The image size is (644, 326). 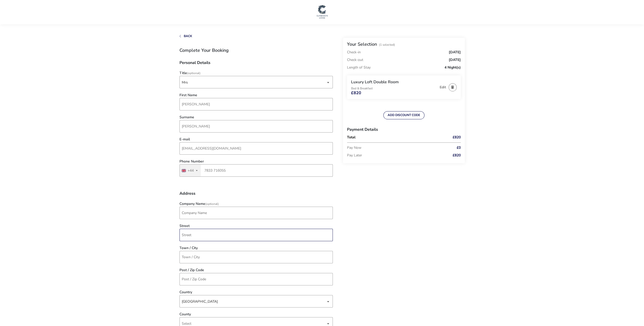 What do you see at coordinates (387, 44) in the screenshot?
I see `span: (1 Selected)` at bounding box center [387, 44].